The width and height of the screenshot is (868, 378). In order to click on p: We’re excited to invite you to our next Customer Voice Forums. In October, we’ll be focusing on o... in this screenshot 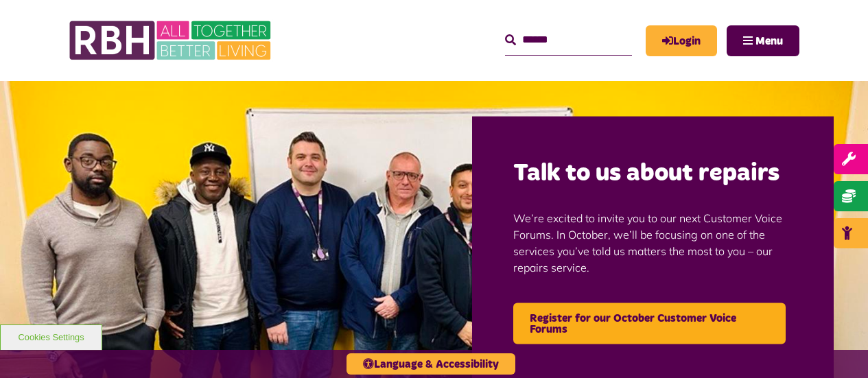, I will do `click(653, 243)`.